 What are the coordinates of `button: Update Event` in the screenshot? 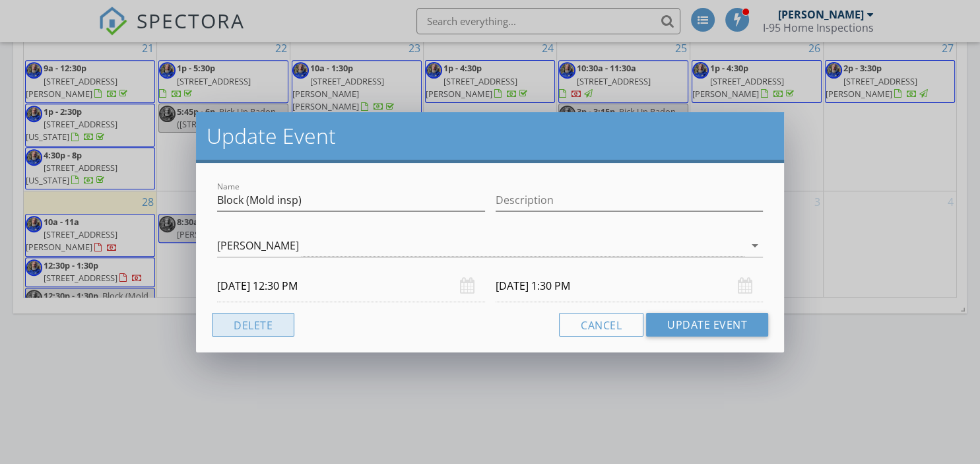 It's located at (706, 324).